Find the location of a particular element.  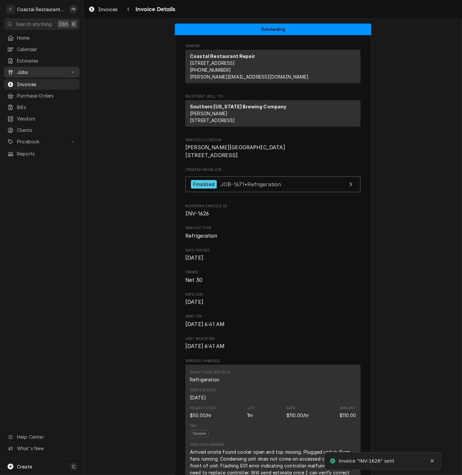

span: Sender is located at coordinates (272, 46).